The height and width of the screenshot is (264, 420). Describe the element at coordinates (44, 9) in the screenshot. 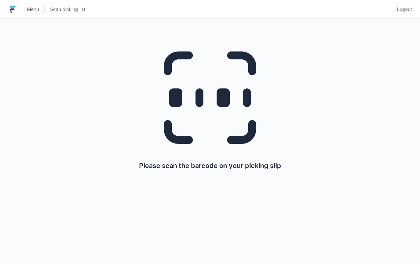

I see `img: svg>` at that location.